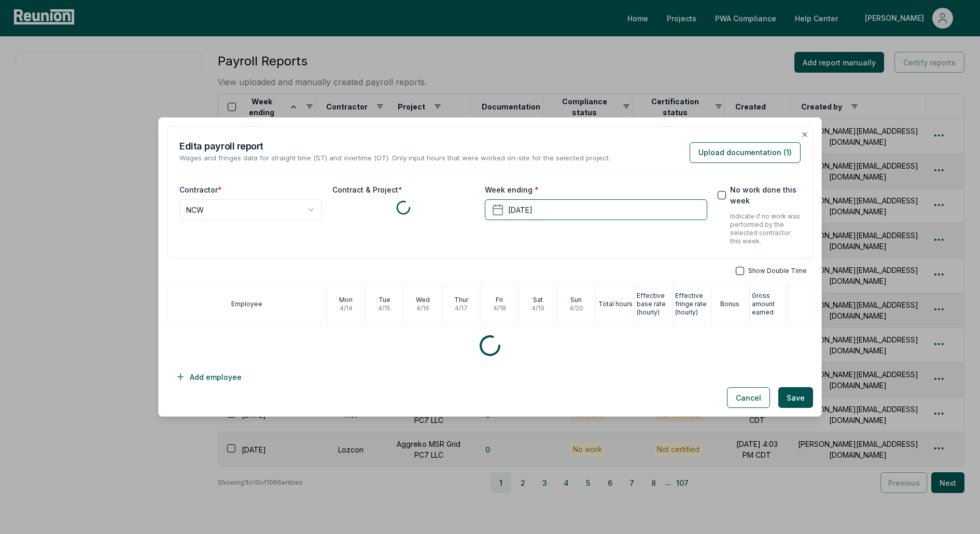 The width and height of the screenshot is (980, 534). What do you see at coordinates (500, 308) in the screenshot?
I see `p: 4 / 18` at bounding box center [500, 308].